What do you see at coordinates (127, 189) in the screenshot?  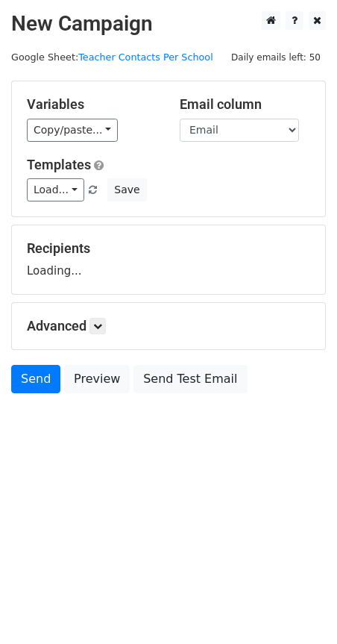 I see `button: Save` at bounding box center [127, 189].